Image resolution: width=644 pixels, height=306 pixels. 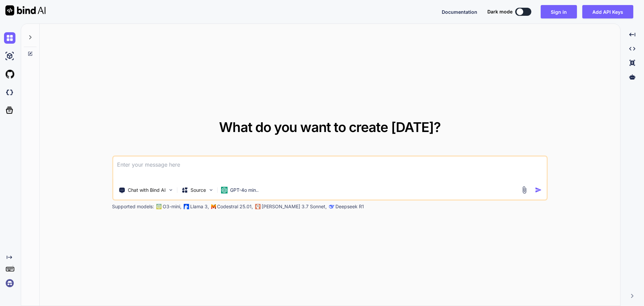 What do you see at coordinates (524, 189) in the screenshot?
I see `img: attachment` at bounding box center [524, 189].